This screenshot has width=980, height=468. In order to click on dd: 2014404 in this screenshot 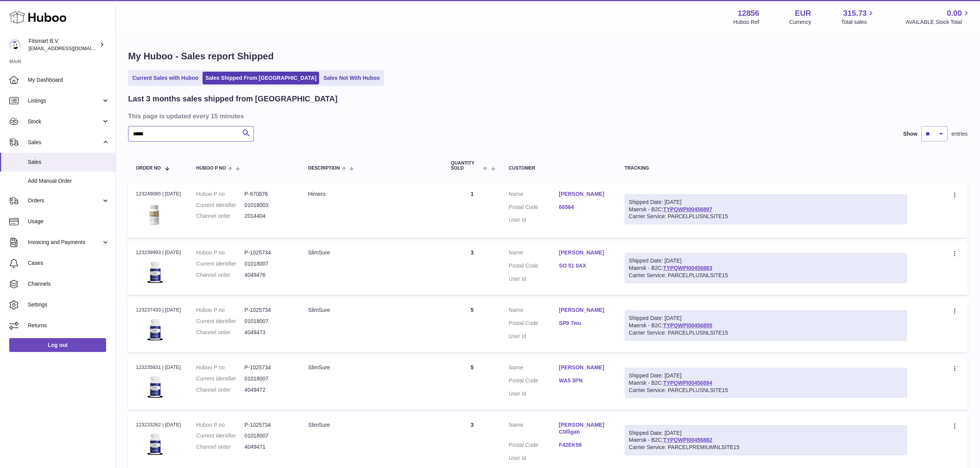, I will do `click(268, 216)`.